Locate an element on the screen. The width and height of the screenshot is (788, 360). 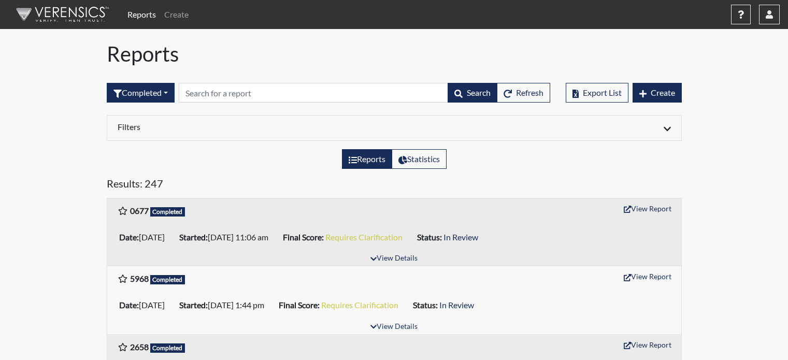
label: View statistics about completed interviews is located at coordinates (419, 159).